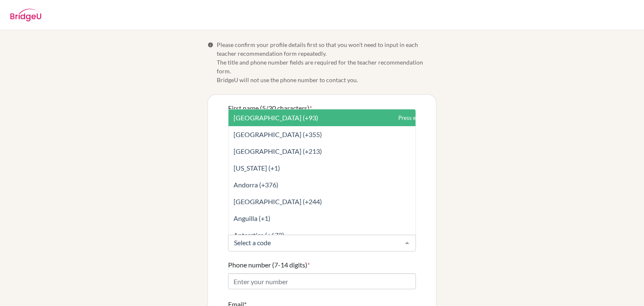 This screenshot has width=644, height=306. Describe the element at coordinates (269, 265) in the screenshot. I see `label: Phone number (7-14 digits)` at that location.